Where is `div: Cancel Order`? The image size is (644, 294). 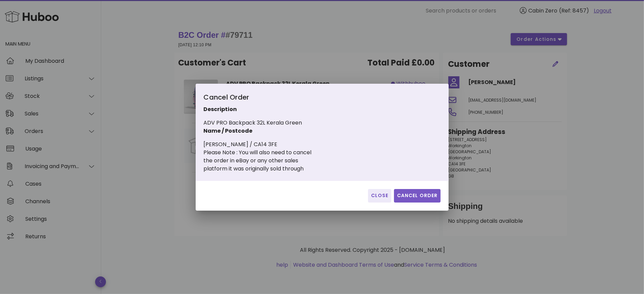
div: Cancel Order is located at coordinates (279, 98).